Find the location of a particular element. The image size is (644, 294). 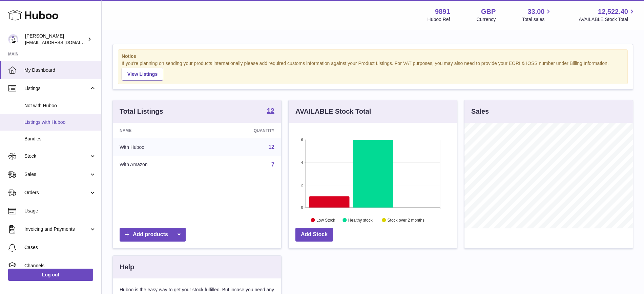

text: 4 is located at coordinates (302, 162).